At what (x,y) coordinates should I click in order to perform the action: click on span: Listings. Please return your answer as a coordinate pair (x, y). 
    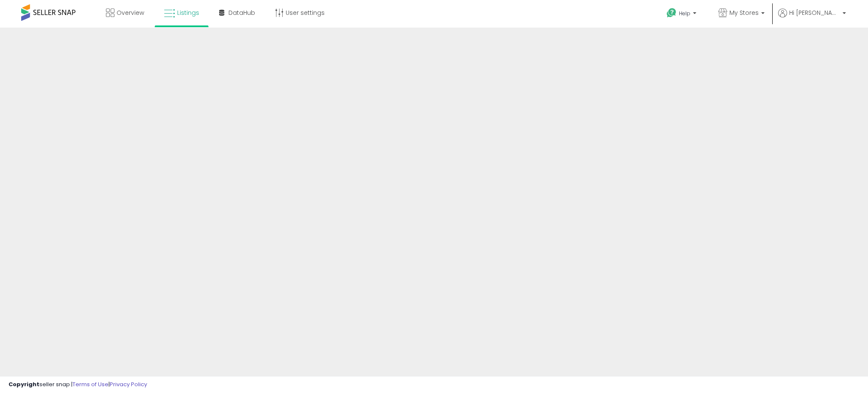
    Looking at the image, I should click on (188, 13).